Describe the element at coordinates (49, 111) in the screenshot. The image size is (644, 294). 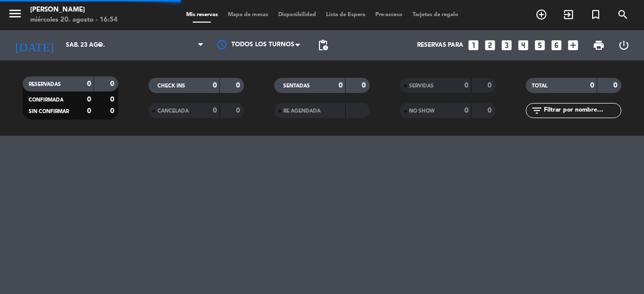
I see `span: SIN CONFIRMAR` at that location.